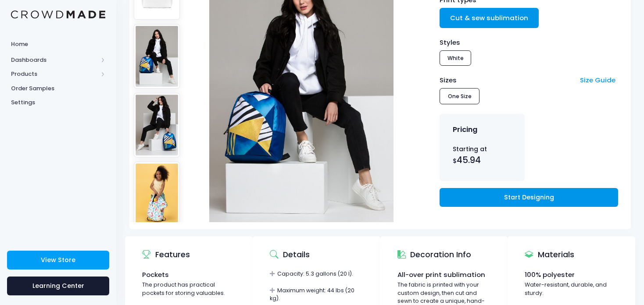 Image resolution: width=644 pixels, height=305 pixels. I want to click on h4: Pricing, so click(465, 130).